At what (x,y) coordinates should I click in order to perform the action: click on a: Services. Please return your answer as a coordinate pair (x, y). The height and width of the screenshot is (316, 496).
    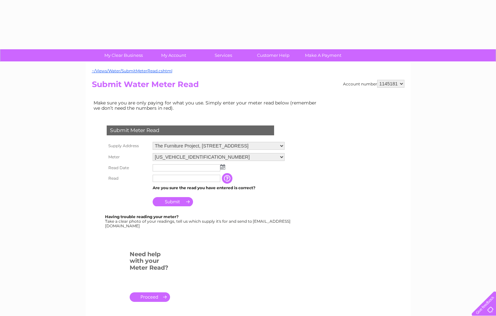
    Looking at the image, I should click on (223, 55).